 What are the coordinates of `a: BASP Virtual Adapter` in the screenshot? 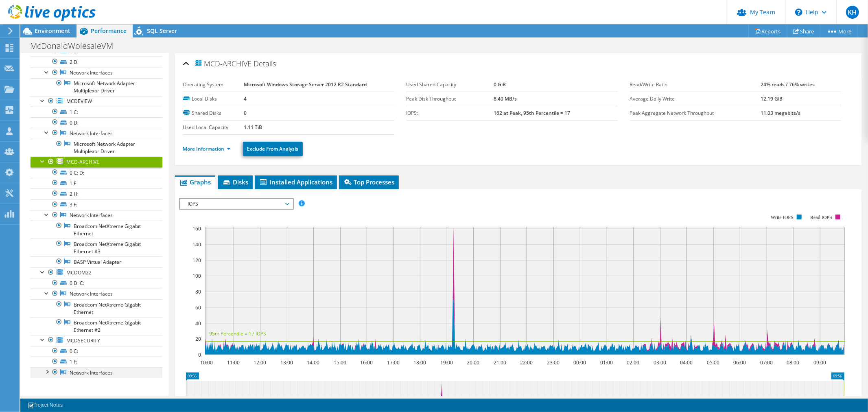 It's located at (96, 261).